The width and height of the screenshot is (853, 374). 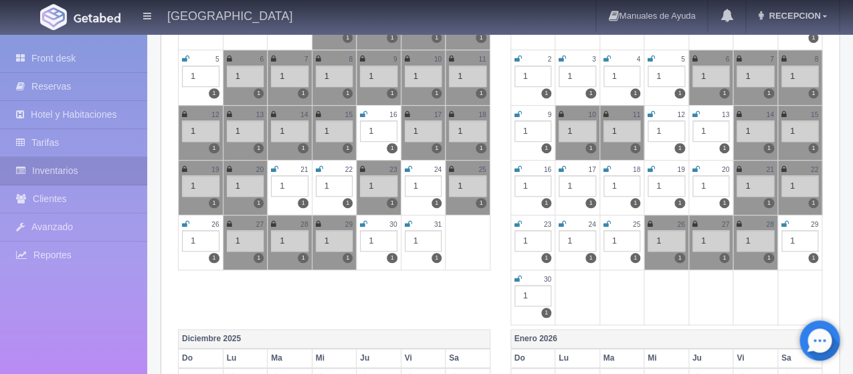 What do you see at coordinates (215, 169) in the screenshot?
I see `small: 19` at bounding box center [215, 169].